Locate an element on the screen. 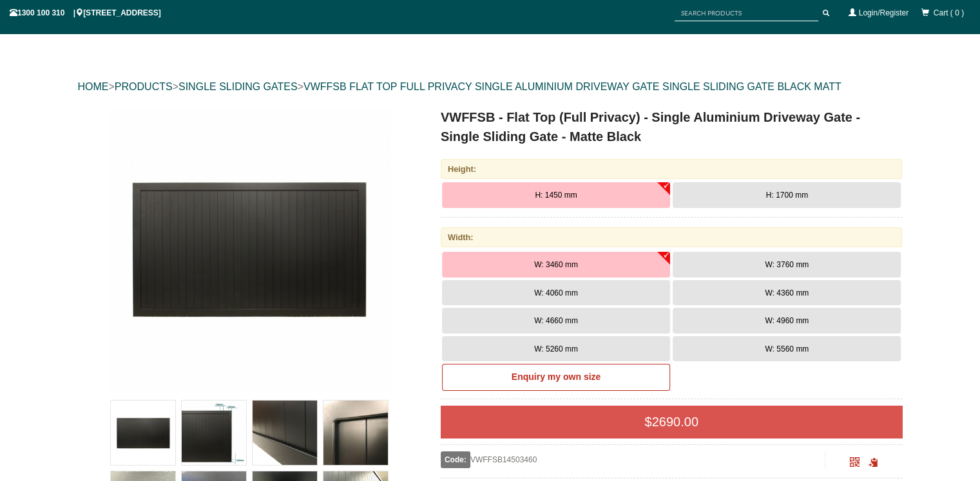 The width and height of the screenshot is (980, 481). h1: VWFFSB - Flat Top (Full Privacy) - Single Aluminium Driveway Gate - Single Sliding Gate - Matte B... is located at coordinates (671, 127).